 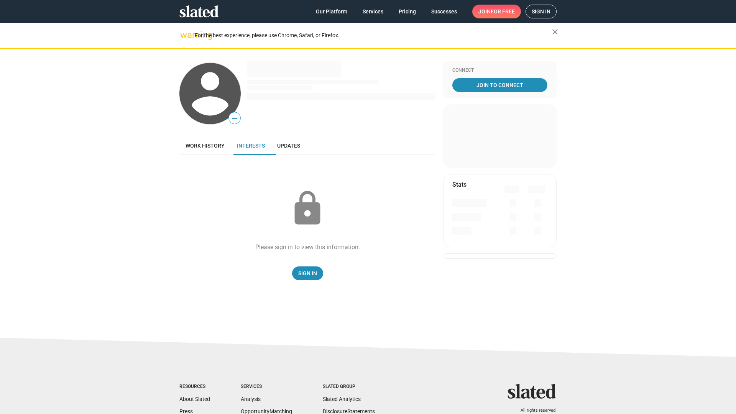 What do you see at coordinates (185, 35) in the screenshot?
I see `mat-icon: warning` at bounding box center [185, 35].